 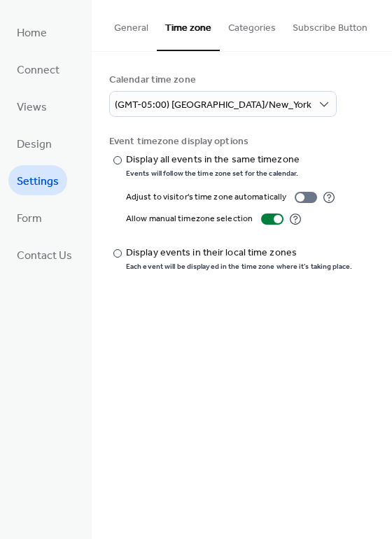 What do you see at coordinates (214, 174) in the screenshot?
I see `div: Events will follow the time zone set for the calendar.` at bounding box center [214, 174].